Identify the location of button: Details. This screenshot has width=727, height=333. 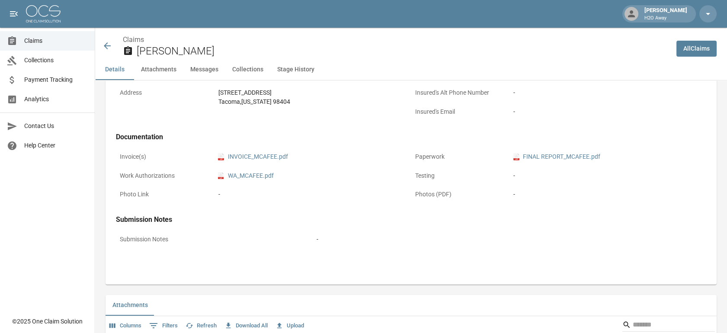
(115, 70).